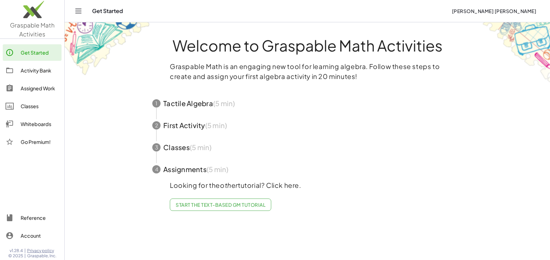 This screenshot has height=260, width=550. I want to click on div: Reference, so click(40, 218).